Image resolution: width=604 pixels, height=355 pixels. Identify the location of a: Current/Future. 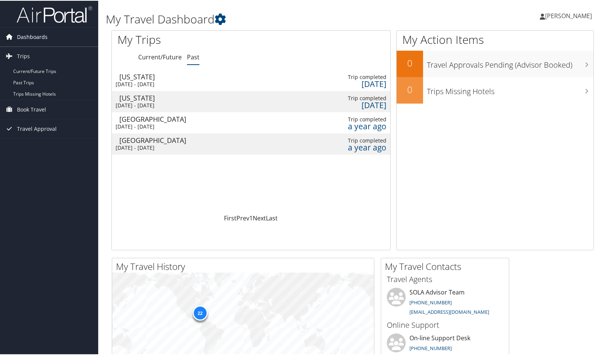
(160, 56).